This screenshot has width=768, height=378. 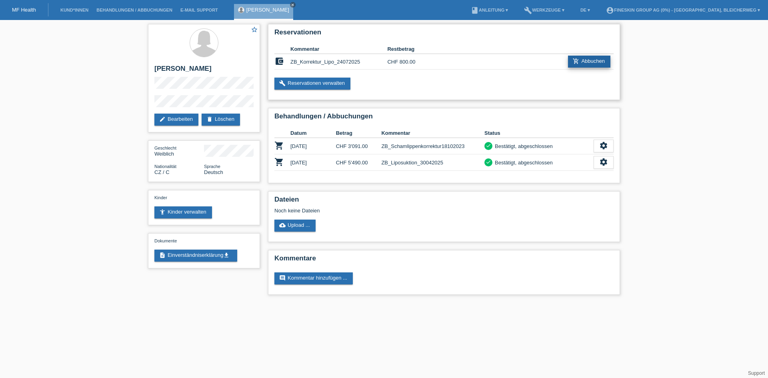 I want to click on a: editBearbeiten, so click(x=176, y=120).